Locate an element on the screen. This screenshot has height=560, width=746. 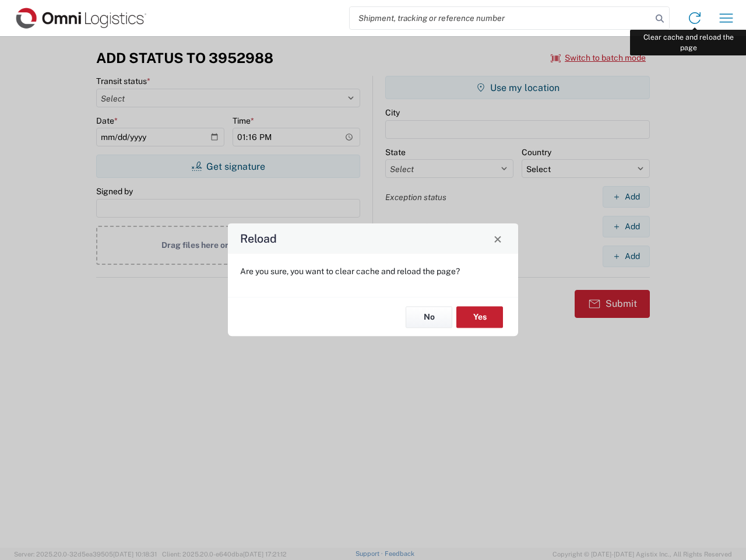
button: Yes is located at coordinates (480, 317).